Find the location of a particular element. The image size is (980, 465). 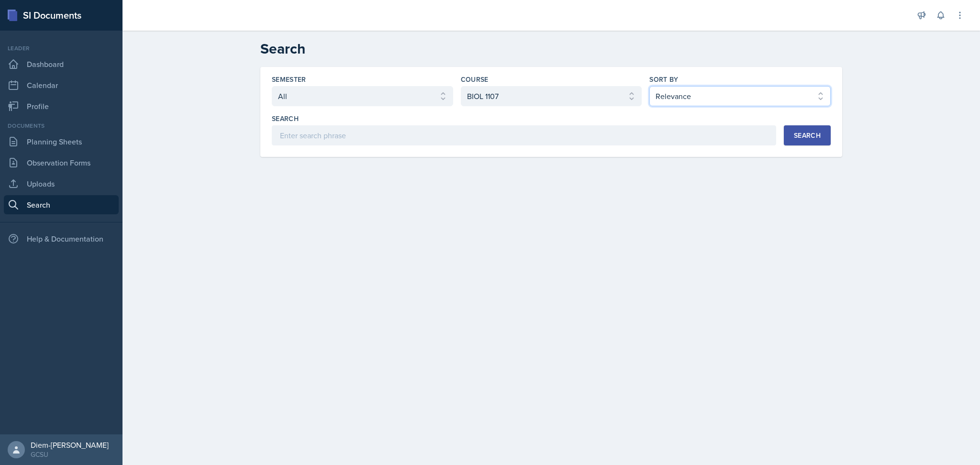

a: Observation Forms is located at coordinates (61, 163).